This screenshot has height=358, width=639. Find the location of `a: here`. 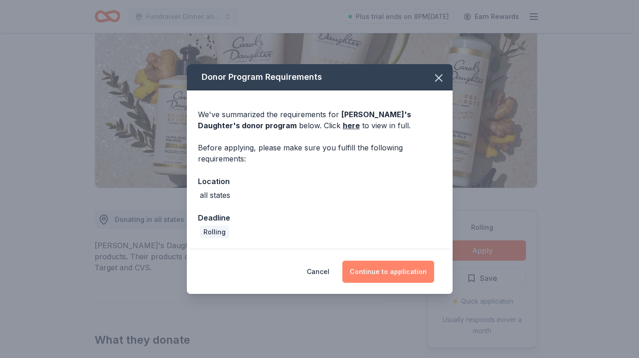

a: here is located at coordinates (351, 126).